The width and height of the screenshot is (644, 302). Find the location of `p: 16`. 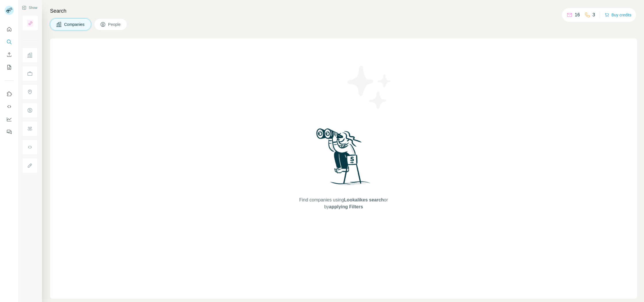

p: 16 is located at coordinates (577, 15).